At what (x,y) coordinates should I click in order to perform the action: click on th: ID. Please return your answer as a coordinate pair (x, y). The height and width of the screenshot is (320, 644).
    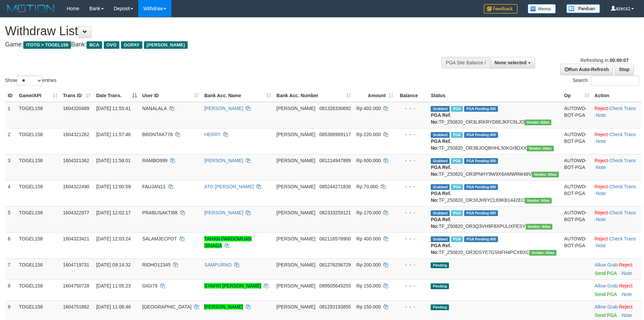
    Looking at the image, I should click on (11, 95).